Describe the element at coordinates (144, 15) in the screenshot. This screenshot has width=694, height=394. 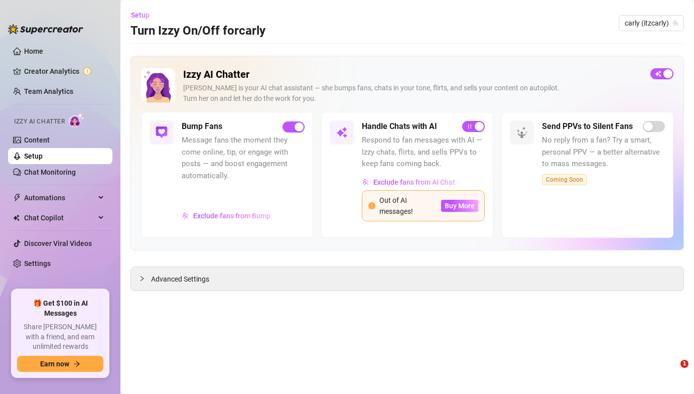
I see `button: Setup` at that location.